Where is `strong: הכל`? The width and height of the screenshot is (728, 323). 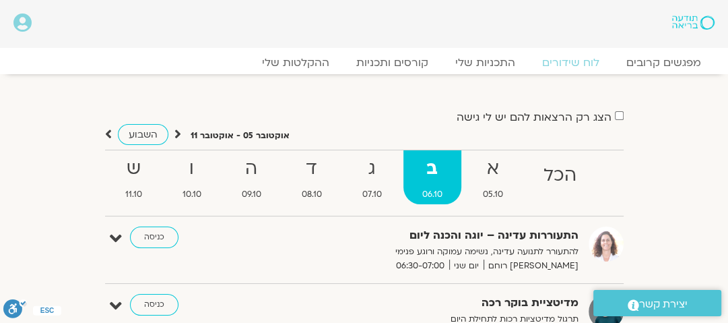
strong: הכל is located at coordinates (560, 175).